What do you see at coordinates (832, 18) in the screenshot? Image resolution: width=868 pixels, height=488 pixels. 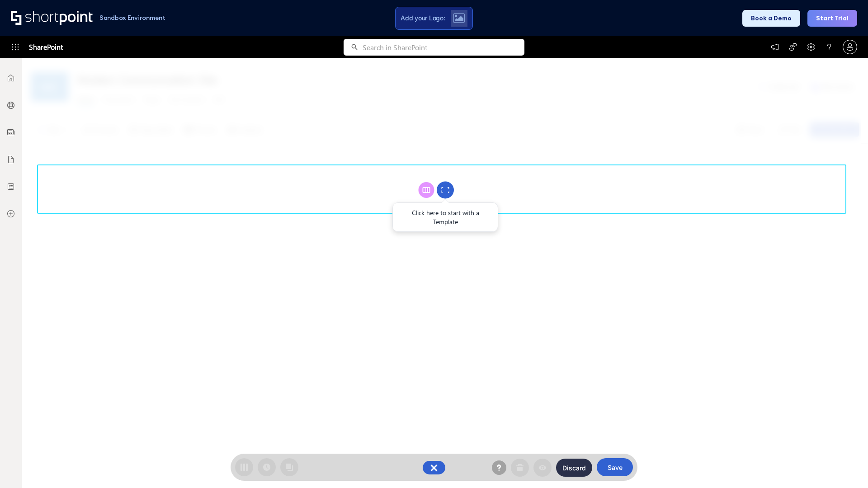 I see `button: Start Trial` at bounding box center [832, 18].